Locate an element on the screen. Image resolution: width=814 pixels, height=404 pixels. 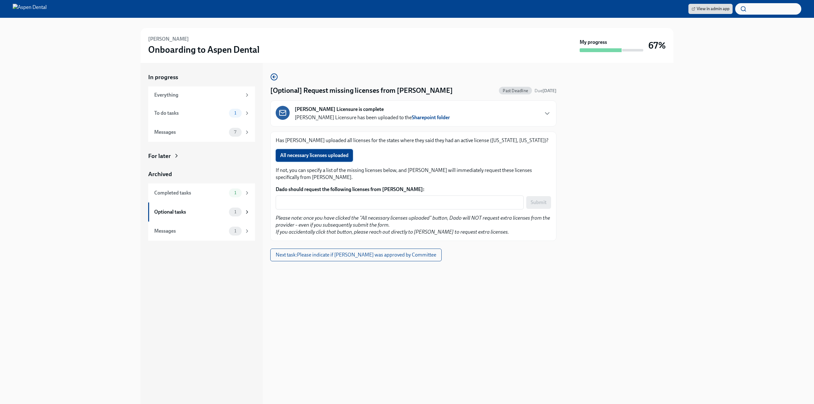
a: Archived is located at coordinates (202, 174).